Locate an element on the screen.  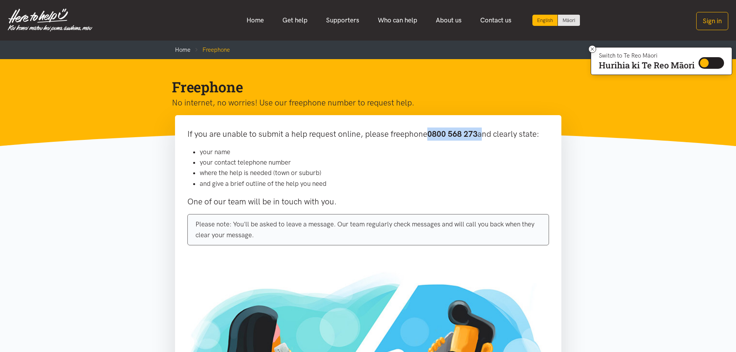
div: Please note: You'll be asked to leave a message. Our team regularly check messages and will call ... is located at coordinates (368, 230).